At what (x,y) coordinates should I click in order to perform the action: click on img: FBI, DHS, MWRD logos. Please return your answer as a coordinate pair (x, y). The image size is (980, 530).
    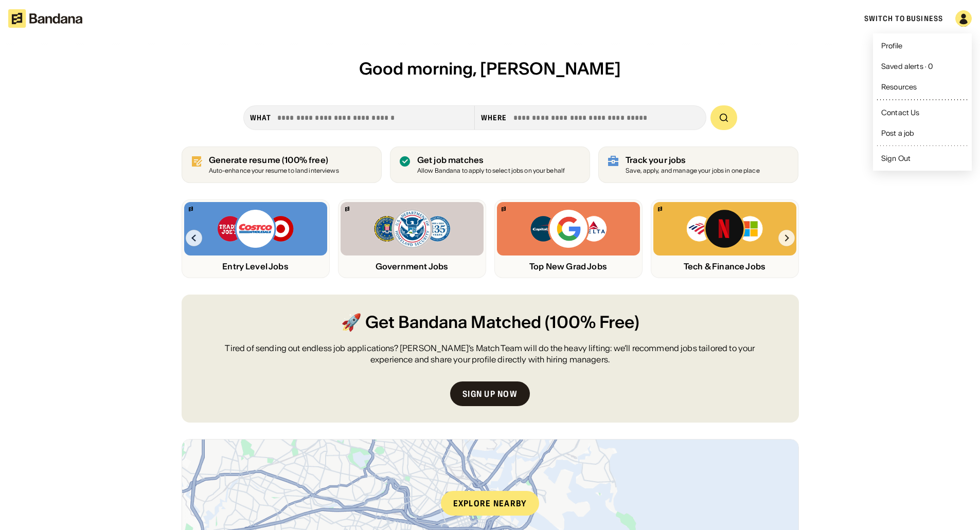
    Looking at the image, I should click on (412, 229).